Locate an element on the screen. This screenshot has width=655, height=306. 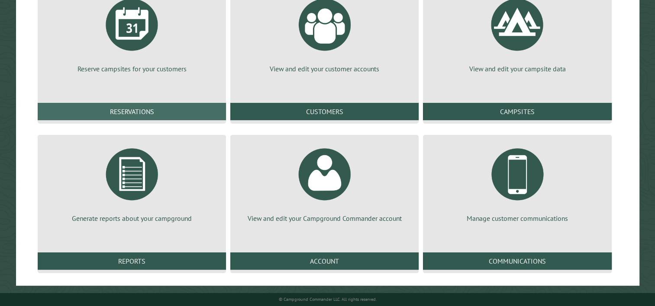
p: Manage customer communications is located at coordinates (517, 219).